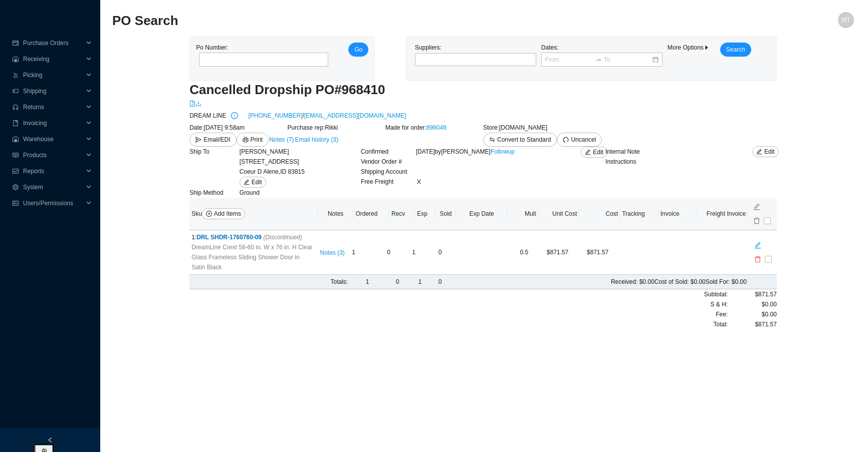 This screenshot has height=452, width=866. I want to click on span: Total:, so click(720, 325).